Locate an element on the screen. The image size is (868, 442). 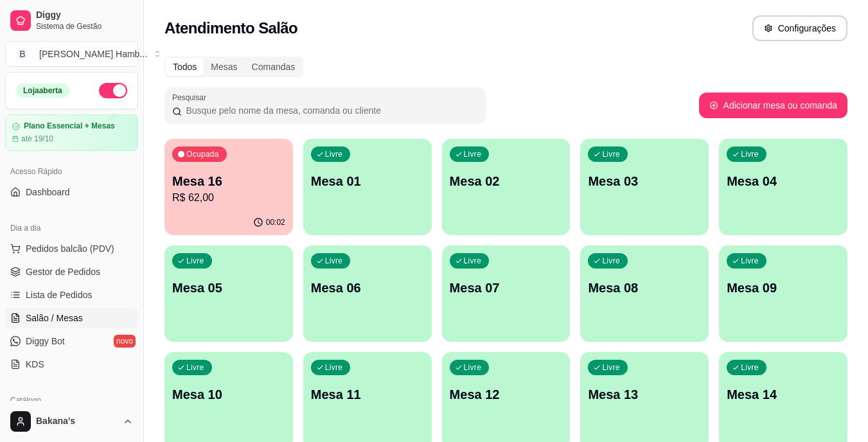
div: Dia a dia is located at coordinates (72, 228).